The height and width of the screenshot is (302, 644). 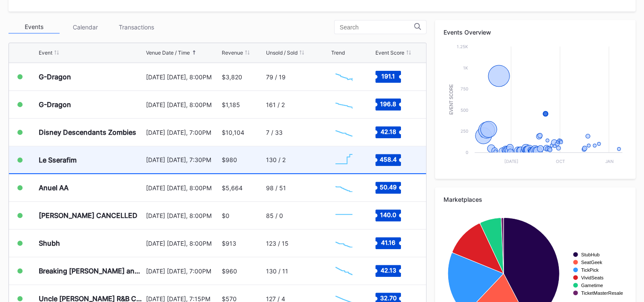 I want to click on text: Oct, so click(x=560, y=161).